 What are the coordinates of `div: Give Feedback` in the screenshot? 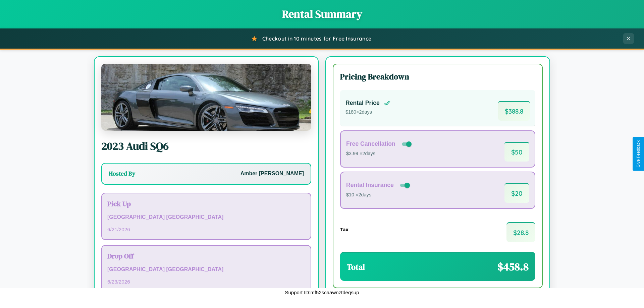 It's located at (638, 154).